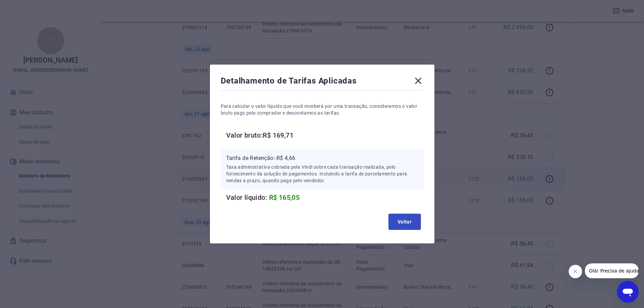  I want to click on p: Tarifa de Retenção: -R$ 4,66, so click(322, 158).